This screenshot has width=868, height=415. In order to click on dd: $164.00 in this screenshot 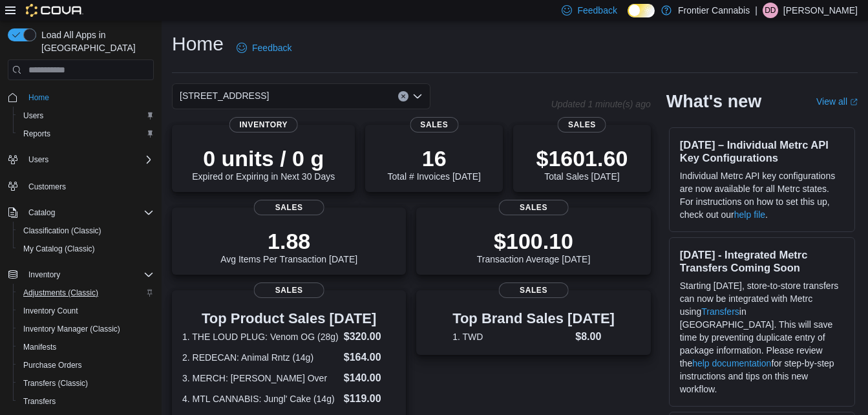, I will do `click(370, 357)`.